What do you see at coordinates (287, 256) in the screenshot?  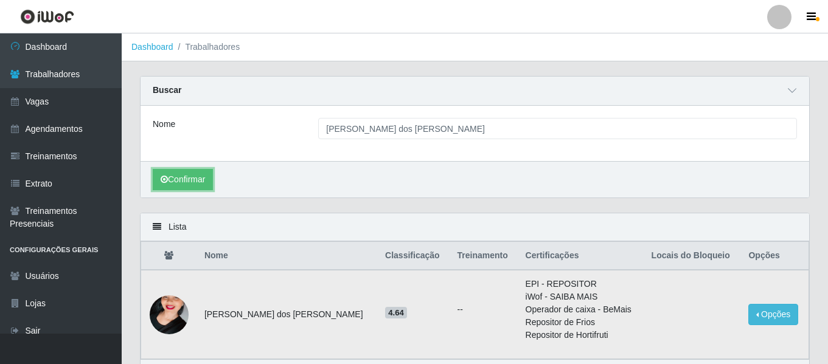 I see `th: Nome` at bounding box center [287, 256].